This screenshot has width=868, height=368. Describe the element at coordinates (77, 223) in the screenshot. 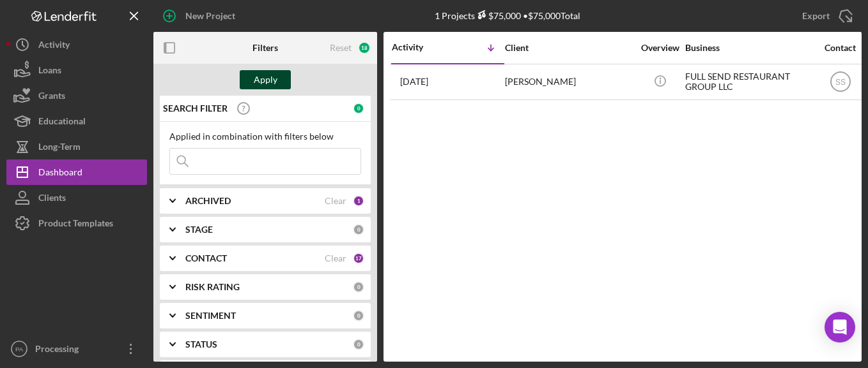

I see `button: Product Templates` at that location.